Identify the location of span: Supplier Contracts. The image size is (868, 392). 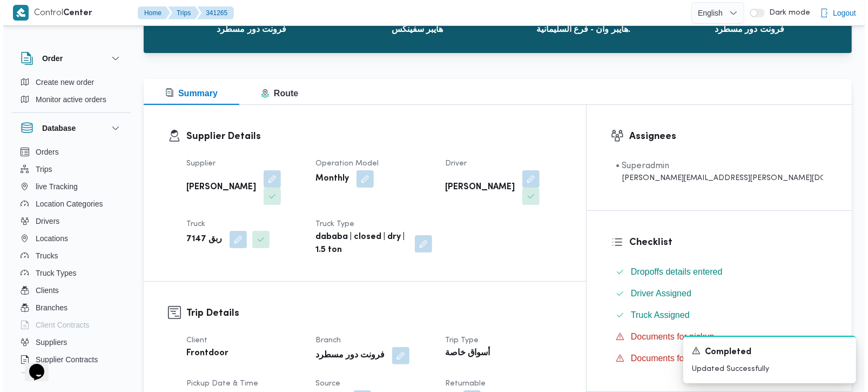
(63, 359).